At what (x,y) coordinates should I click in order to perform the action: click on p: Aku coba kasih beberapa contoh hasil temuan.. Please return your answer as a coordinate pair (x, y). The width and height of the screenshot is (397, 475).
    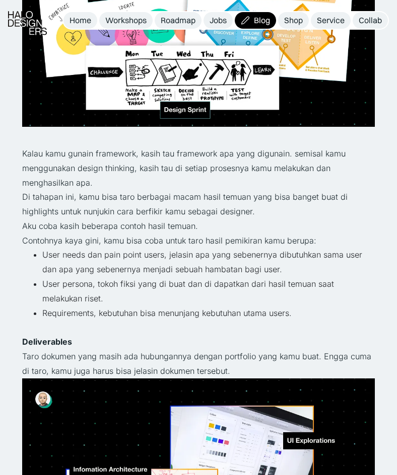
    Looking at the image, I should click on (198, 226).